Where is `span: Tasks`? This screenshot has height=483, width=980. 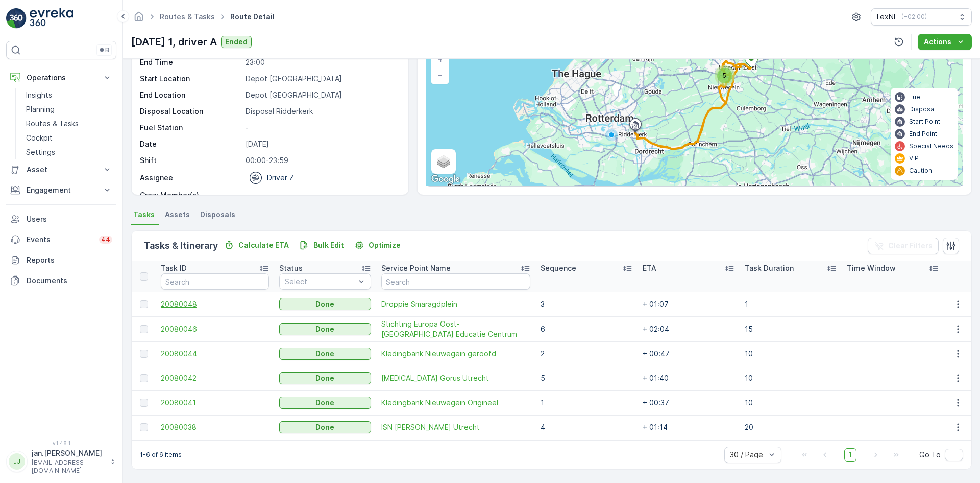 span: Tasks is located at coordinates (144, 214).